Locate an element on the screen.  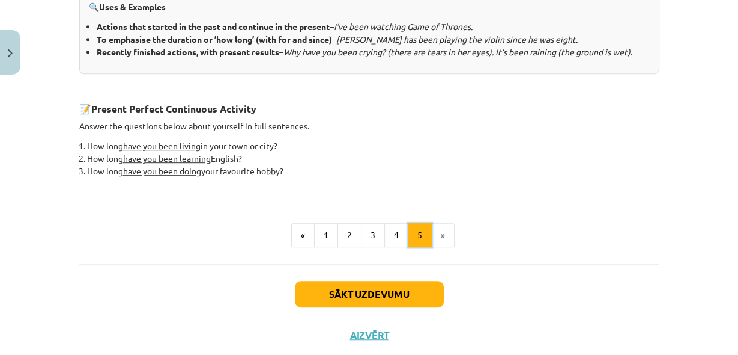
u: have you been living is located at coordinates (162, 145).